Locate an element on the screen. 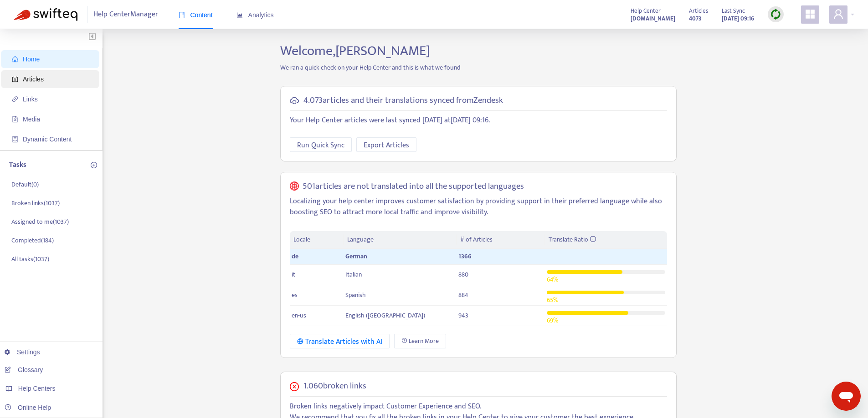 Image resolution: width=868 pixels, height=418 pixels. span: home is located at coordinates (15, 59).